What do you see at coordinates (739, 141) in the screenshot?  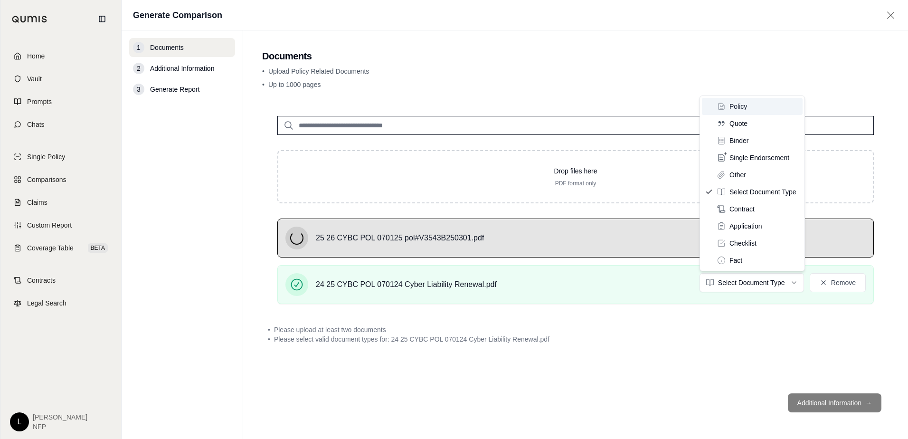 I see `span: Binder` at bounding box center [739, 141].